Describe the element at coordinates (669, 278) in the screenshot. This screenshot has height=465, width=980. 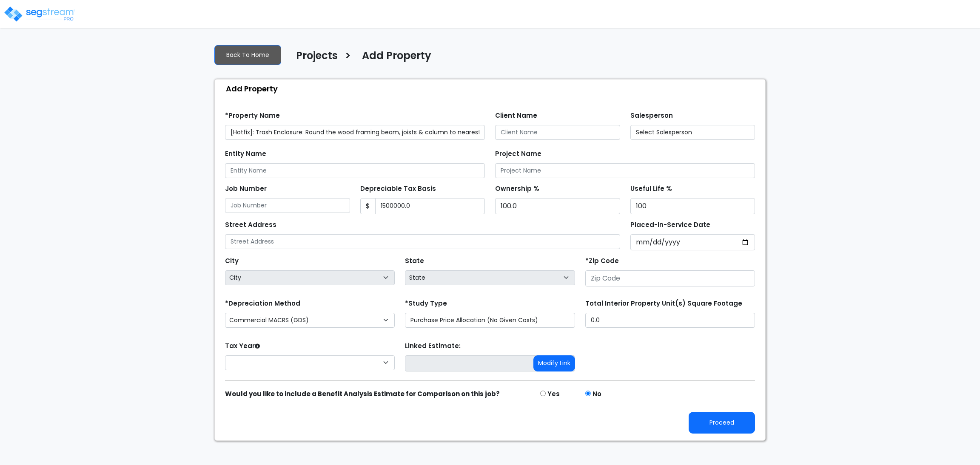
I see `input: Zip Code` at that location.